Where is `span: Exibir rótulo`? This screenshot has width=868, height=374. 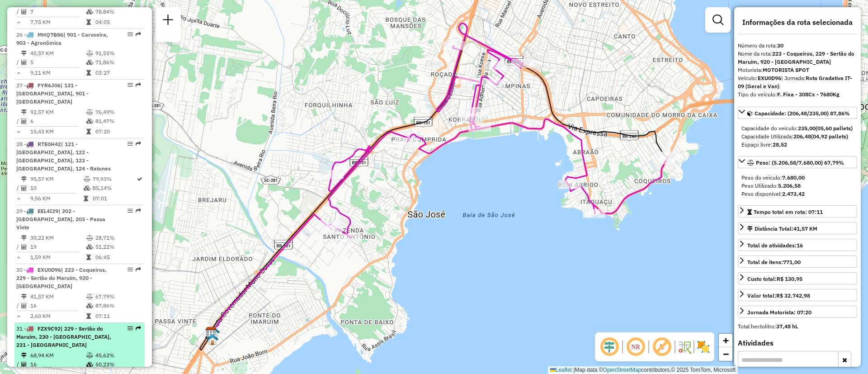 span: Exibir rótulo is located at coordinates (662, 347).